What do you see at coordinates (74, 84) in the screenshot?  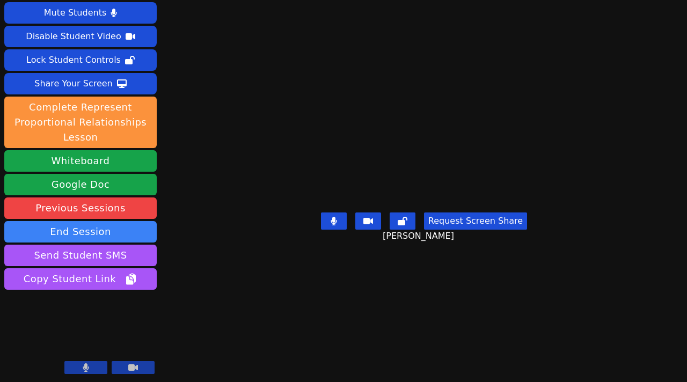 I see `div: Share Your Screen` at bounding box center [74, 84].